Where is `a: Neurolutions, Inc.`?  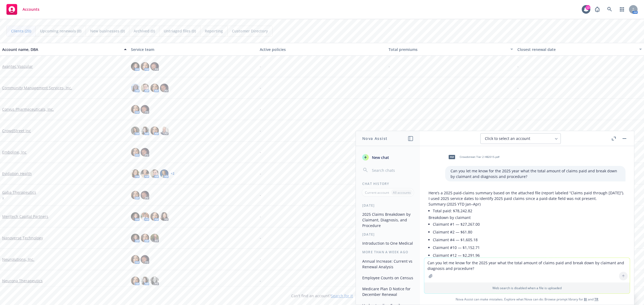
a: Neurolutions, Inc. is located at coordinates (19, 260).